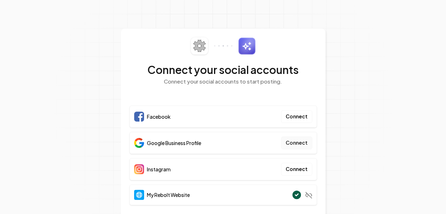 Image resolution: width=446 pixels, height=214 pixels. Describe the element at coordinates (223, 70) in the screenshot. I see `h2: Connect your social accounts` at that location.